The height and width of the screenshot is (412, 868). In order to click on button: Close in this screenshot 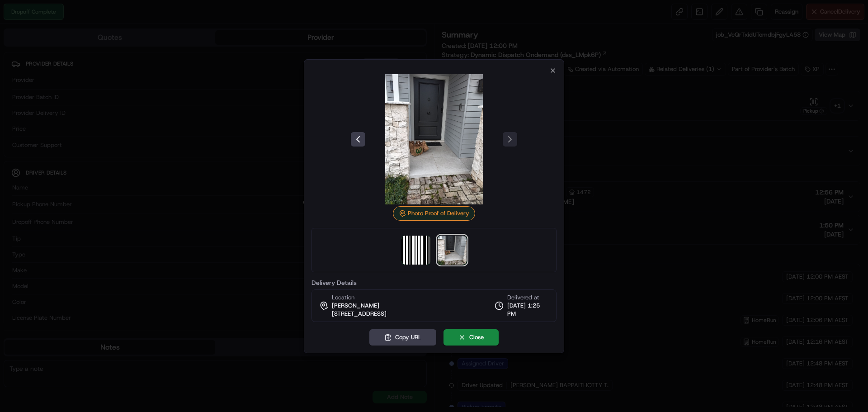, I will do `click(471, 337)`.